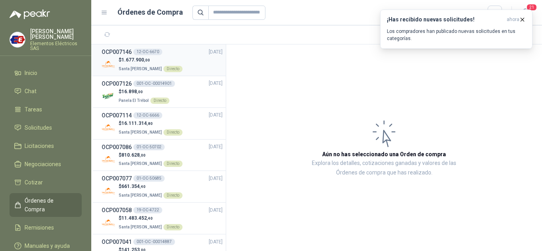  Describe the element at coordinates (149, 147) in the screenshot. I see `div: 01-OC-50702` at that location.